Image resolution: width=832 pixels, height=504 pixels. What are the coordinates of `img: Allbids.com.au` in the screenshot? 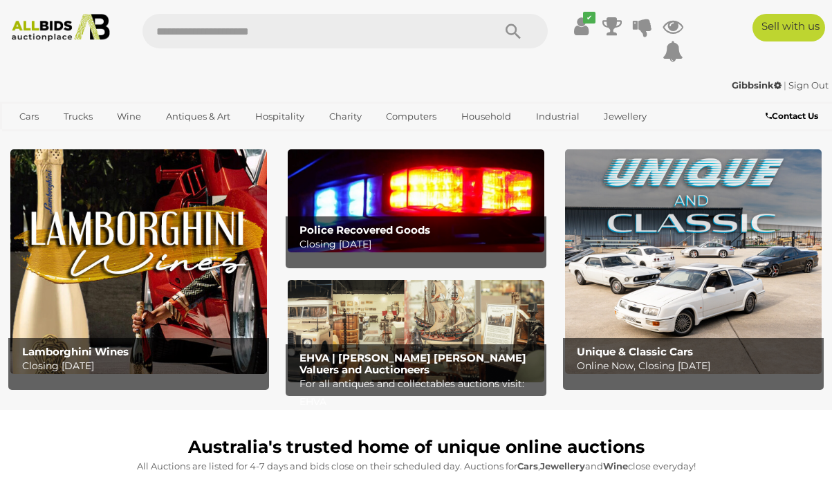 It's located at (61, 27).